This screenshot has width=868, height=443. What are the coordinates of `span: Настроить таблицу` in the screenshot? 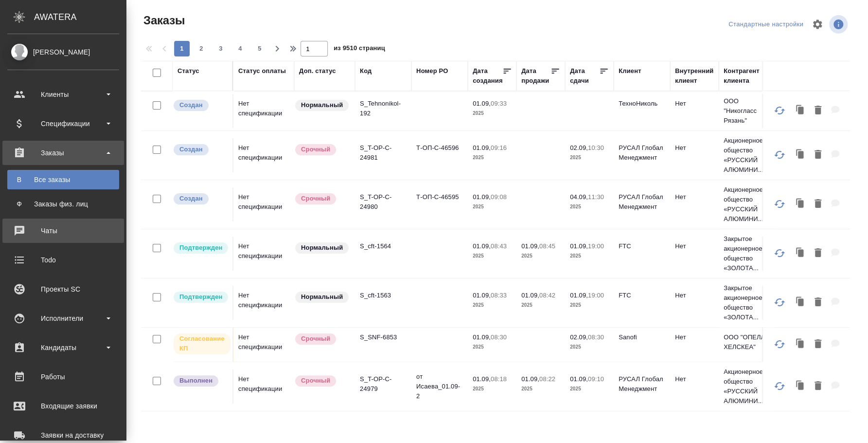 It's located at (817, 25).